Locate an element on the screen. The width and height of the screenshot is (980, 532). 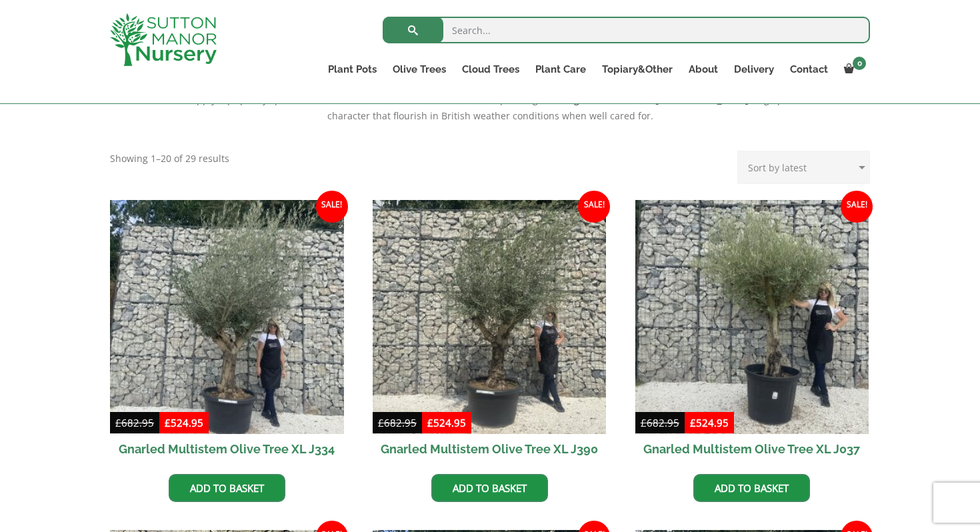
img: logo is located at coordinates (163, 39).